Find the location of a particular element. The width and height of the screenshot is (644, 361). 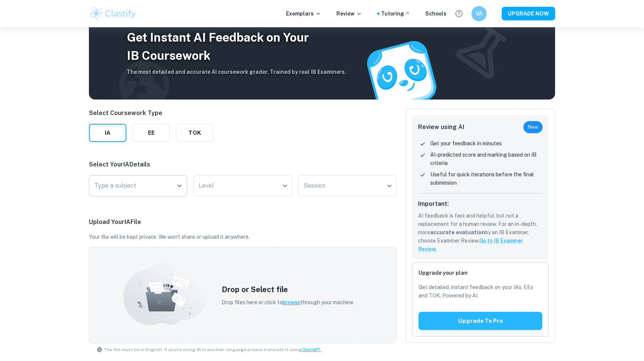

button: Upgrade to pro is located at coordinates (480, 321).